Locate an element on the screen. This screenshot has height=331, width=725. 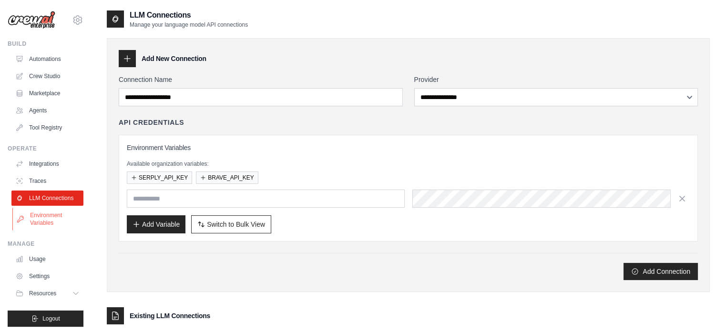
a: Environment Variables is located at coordinates (48, 219).